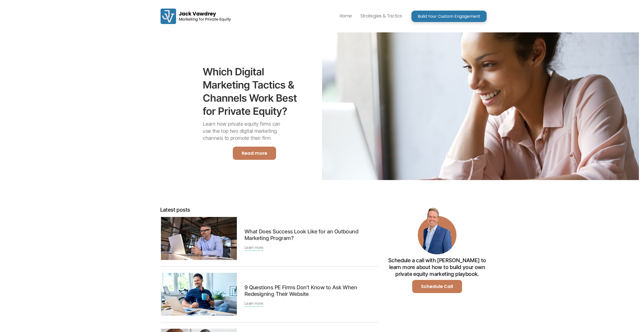 This screenshot has width=644, height=332. I want to click on a: Strategies & Tactics, so click(381, 16).